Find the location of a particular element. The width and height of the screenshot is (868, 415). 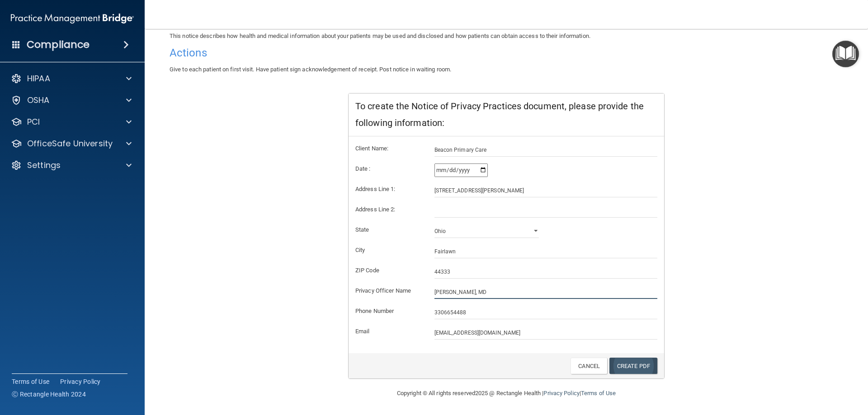

p: HIPAA is located at coordinates (39, 79).